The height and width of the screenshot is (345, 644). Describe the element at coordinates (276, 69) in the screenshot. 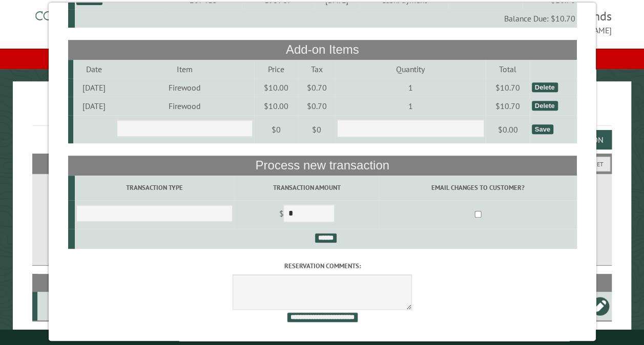

I see `td: Price` at that location.